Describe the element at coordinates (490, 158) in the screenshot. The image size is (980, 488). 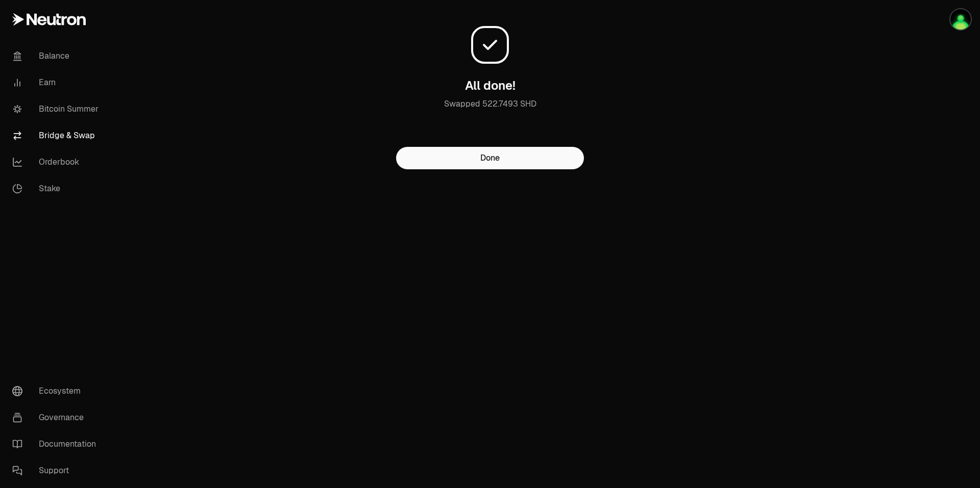
I see `button: Done` at that location.